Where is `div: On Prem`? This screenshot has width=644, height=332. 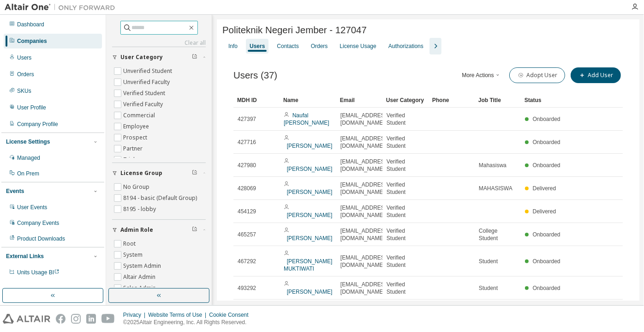 div: On Prem is located at coordinates (28, 173).